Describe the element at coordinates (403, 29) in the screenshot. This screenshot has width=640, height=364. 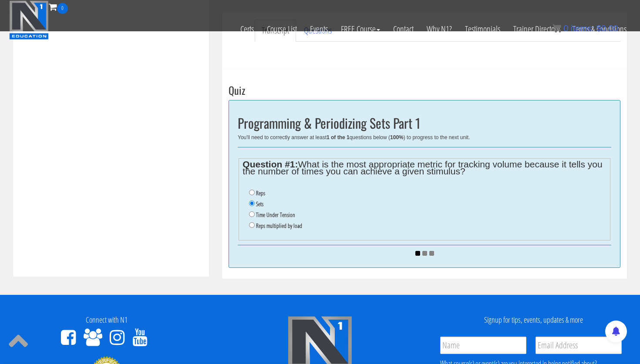
I see `a: Contact` at that location.